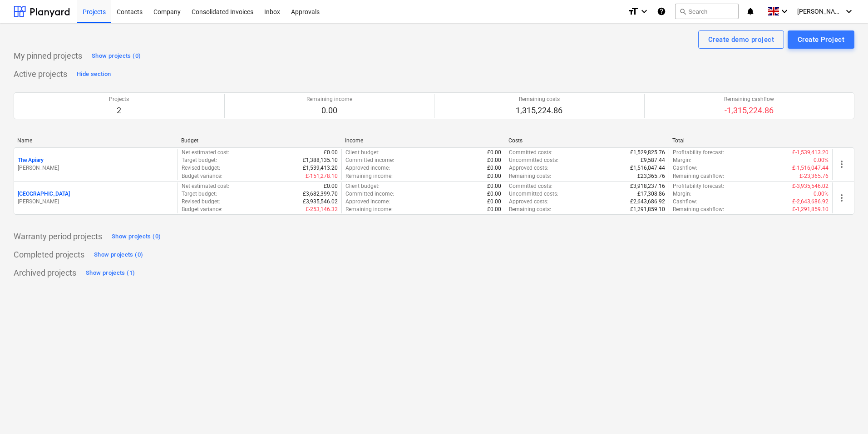 This screenshot has height=434, width=868. What do you see at coordinates (815, 176) in the screenshot?
I see `p: £-23,365.76` at bounding box center [815, 176].